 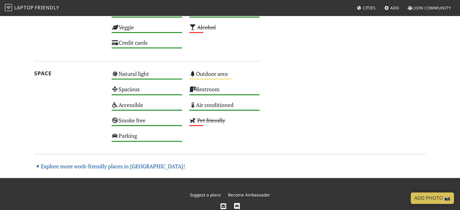 What do you see at coordinates (429, 8) in the screenshot?
I see `a: Join Community` at bounding box center [429, 8].